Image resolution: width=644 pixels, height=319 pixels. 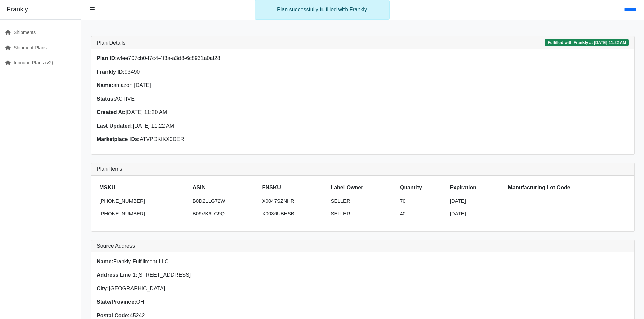 What do you see at coordinates (111, 42) in the screenshot?
I see `h3: Plan Details` at bounding box center [111, 42].